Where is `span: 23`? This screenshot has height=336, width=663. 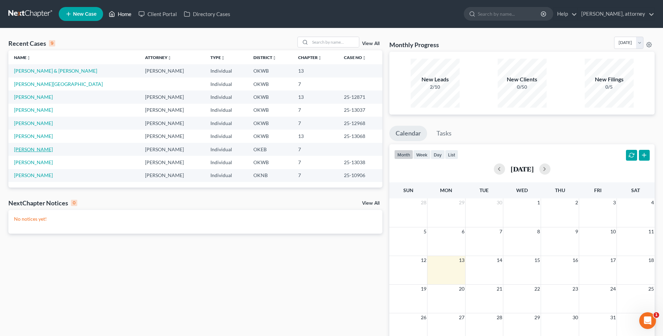
span: 23 is located at coordinates (575, 289).